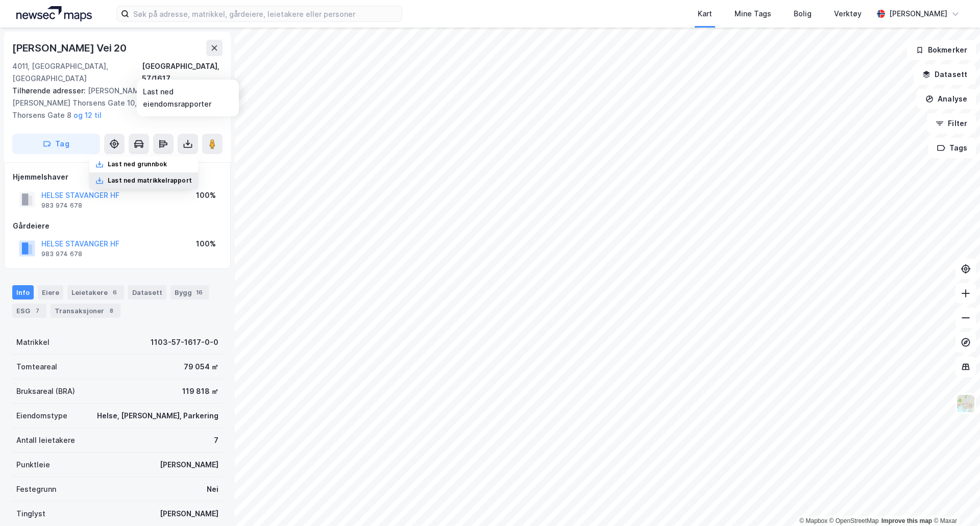  Describe the element at coordinates (111, 311) in the screenshot. I see `div: 8` at that location.